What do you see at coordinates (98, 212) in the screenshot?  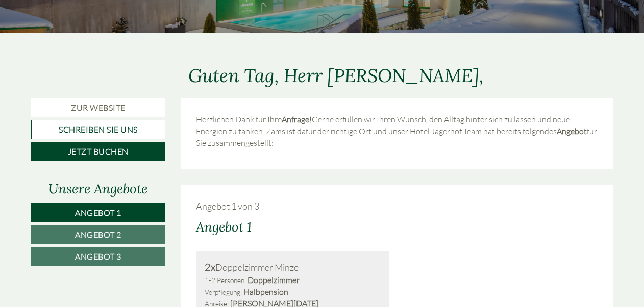 I see `span: Angebot 1` at bounding box center [98, 212].